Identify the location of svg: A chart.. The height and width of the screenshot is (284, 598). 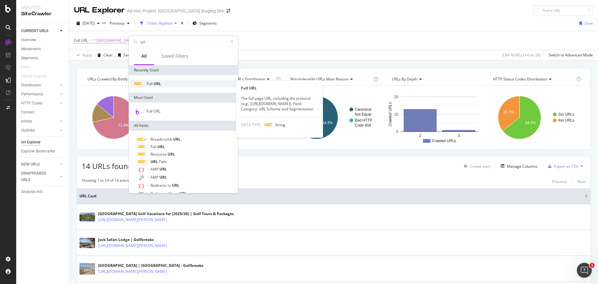
(333, 117).